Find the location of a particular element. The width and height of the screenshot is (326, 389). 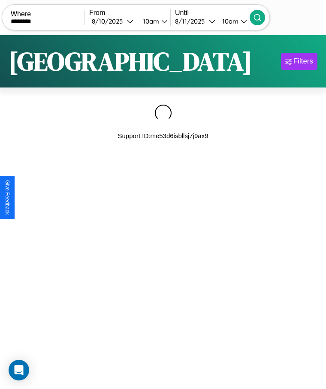

div: Give Feedback is located at coordinates (7, 197).